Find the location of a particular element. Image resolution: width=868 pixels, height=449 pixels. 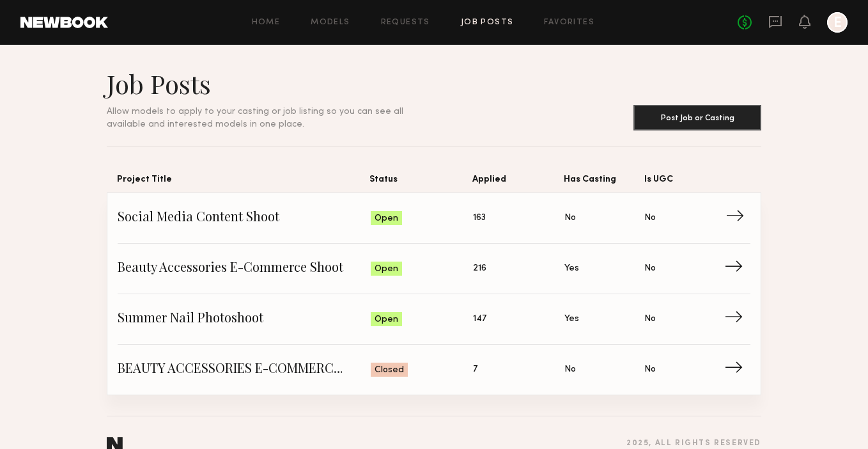

span: Is UGC is located at coordinates (685, 183).